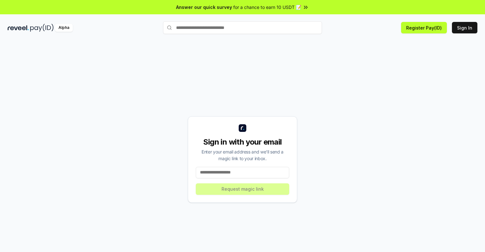 The height and width of the screenshot is (252, 485). What do you see at coordinates (242, 128) in the screenshot?
I see `img: logo_small` at bounding box center [242, 128].